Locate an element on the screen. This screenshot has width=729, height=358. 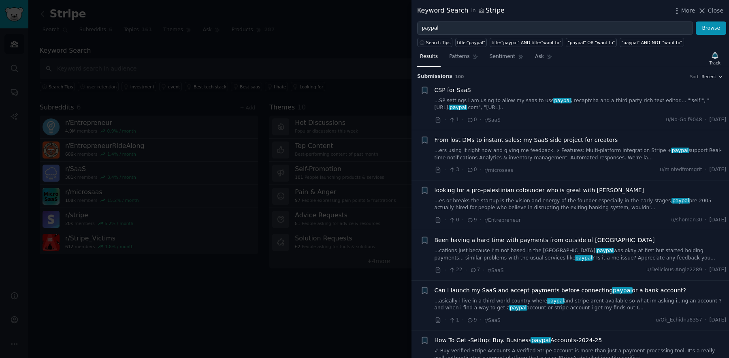
button: Search Tips is located at coordinates (435, 42).